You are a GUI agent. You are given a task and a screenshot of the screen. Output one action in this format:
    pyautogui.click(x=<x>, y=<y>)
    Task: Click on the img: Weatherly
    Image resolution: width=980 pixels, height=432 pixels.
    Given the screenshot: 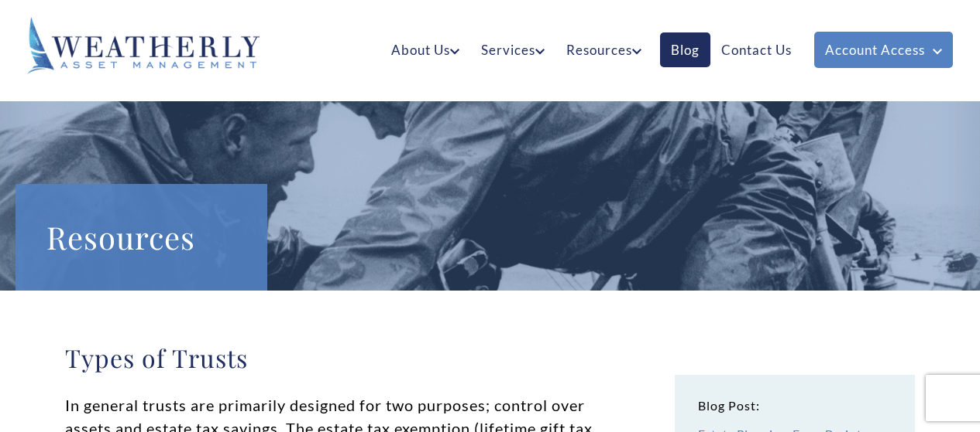 What is the action you would take?
    pyautogui.click(x=144, y=46)
    